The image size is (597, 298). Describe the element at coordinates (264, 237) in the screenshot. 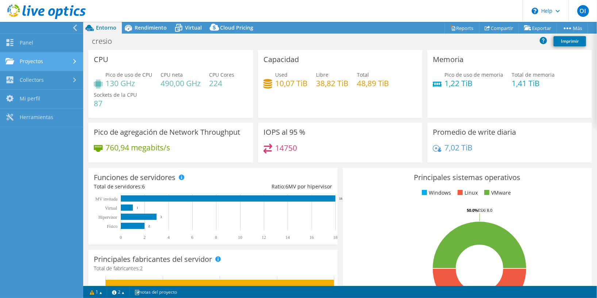

I see `text: 12` at that location.